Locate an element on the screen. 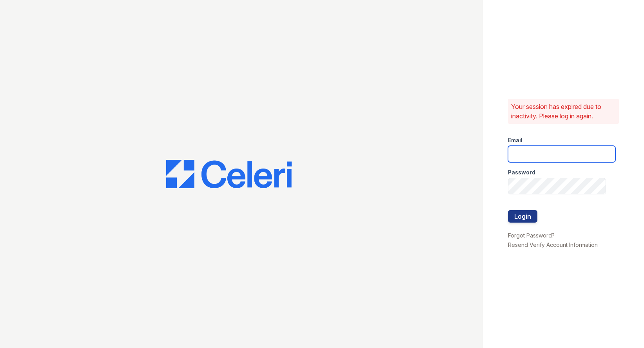 Image resolution: width=644 pixels, height=348 pixels. button: Login is located at coordinates (522, 217).